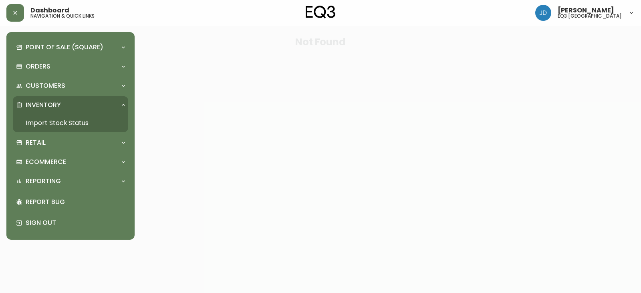  I want to click on p: Retail, so click(36, 143).